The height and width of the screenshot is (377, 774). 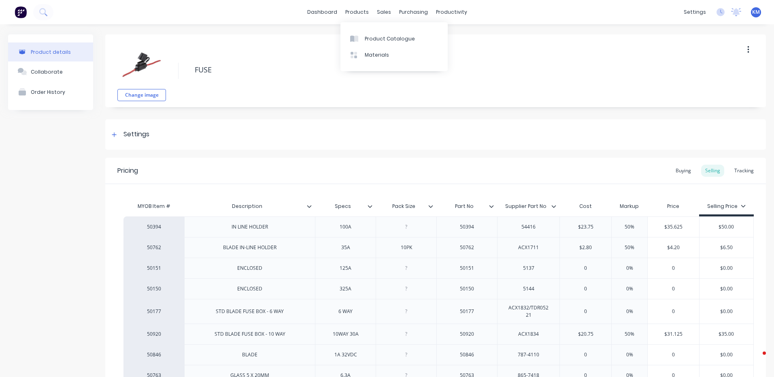 I want to click on div: $50.00, so click(x=727, y=227).